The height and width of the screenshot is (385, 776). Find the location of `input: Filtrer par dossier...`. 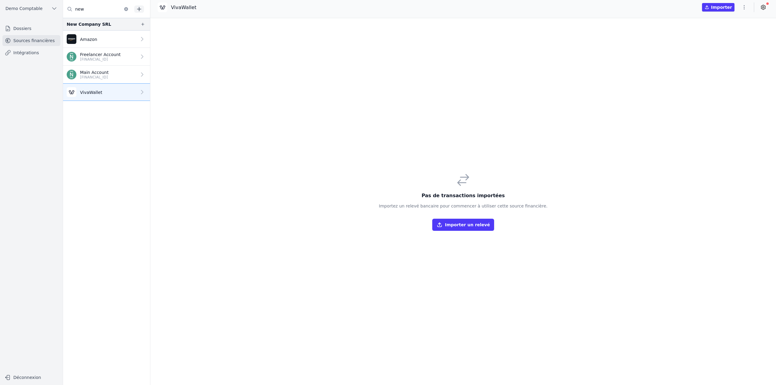

input: Filtrer par dossier... is located at coordinates (98, 9).